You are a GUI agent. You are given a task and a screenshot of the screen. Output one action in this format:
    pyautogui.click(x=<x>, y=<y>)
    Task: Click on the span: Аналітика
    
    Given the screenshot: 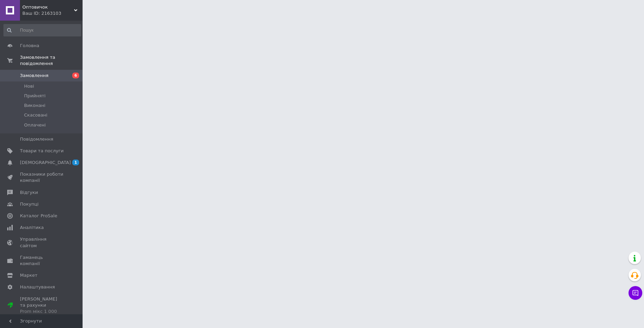 What is the action you would take?
    pyautogui.click(x=32, y=228)
    